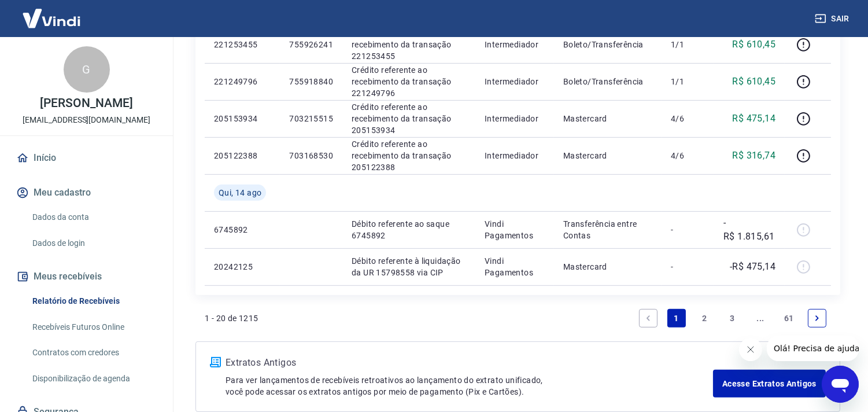 The width and height of the screenshot is (868, 412). What do you see at coordinates (834, 19) in the screenshot?
I see `button: Sair` at bounding box center [834, 19].